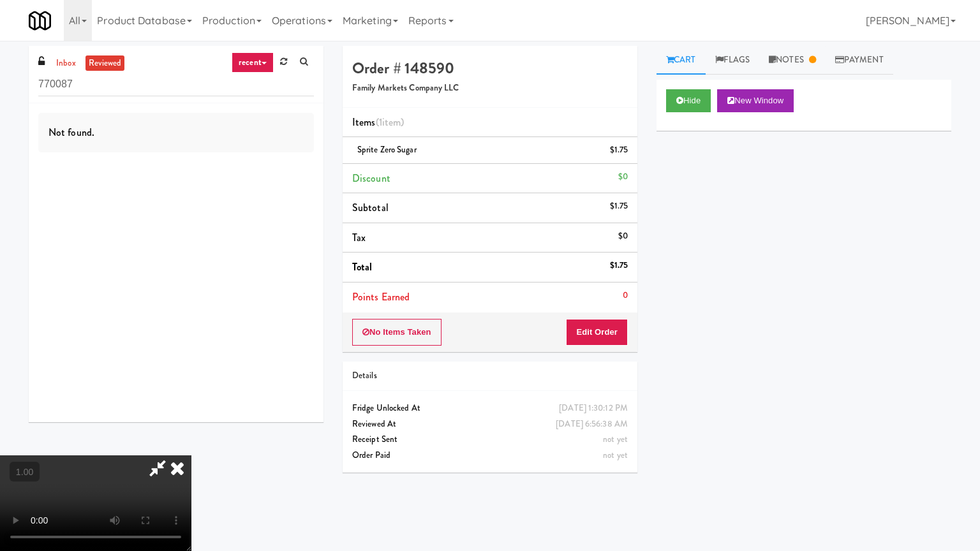  What do you see at coordinates (359, 237) in the screenshot?
I see `span: Tax` at bounding box center [359, 237].